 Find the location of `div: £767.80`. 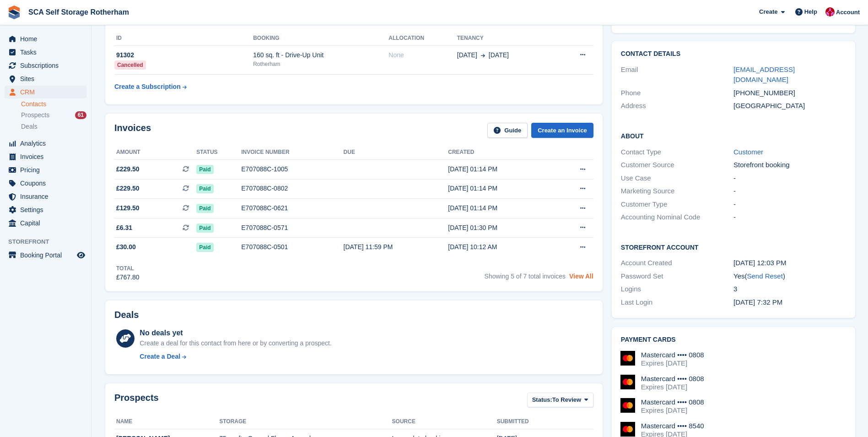

div: £767.80 is located at coordinates (127, 277).